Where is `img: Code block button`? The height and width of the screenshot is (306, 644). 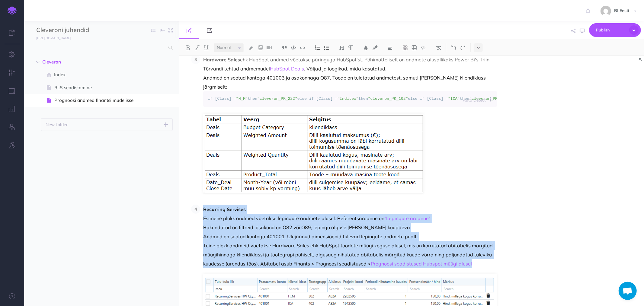
img: Code block button is located at coordinates (294, 48).